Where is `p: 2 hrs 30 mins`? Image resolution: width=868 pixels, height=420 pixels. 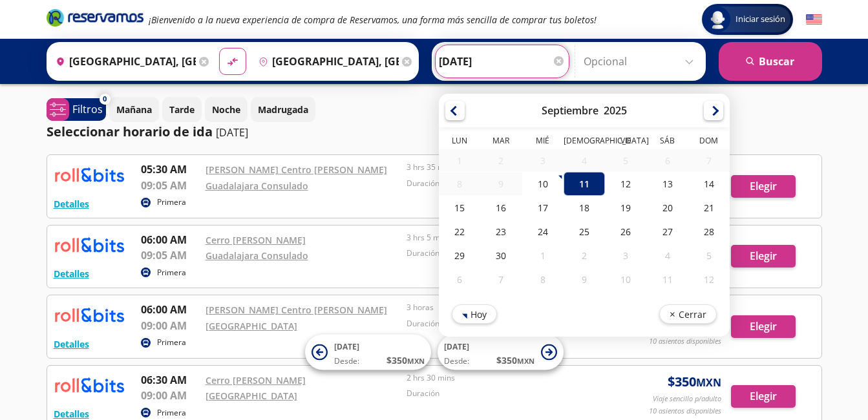
p: 2 hrs 30 mins is located at coordinates (504, 378).